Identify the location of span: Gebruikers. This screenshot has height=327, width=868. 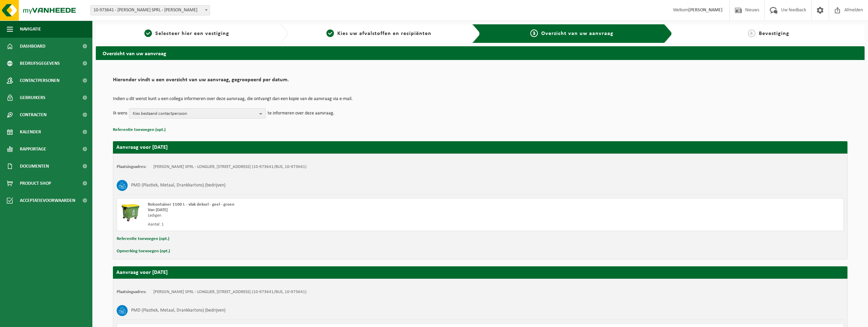
(33, 98).